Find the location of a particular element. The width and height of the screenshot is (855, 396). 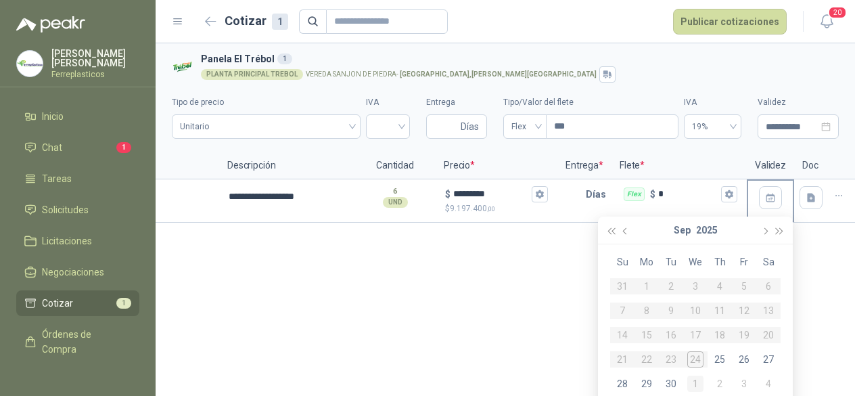

h2: Cotizar is located at coordinates (256, 21).